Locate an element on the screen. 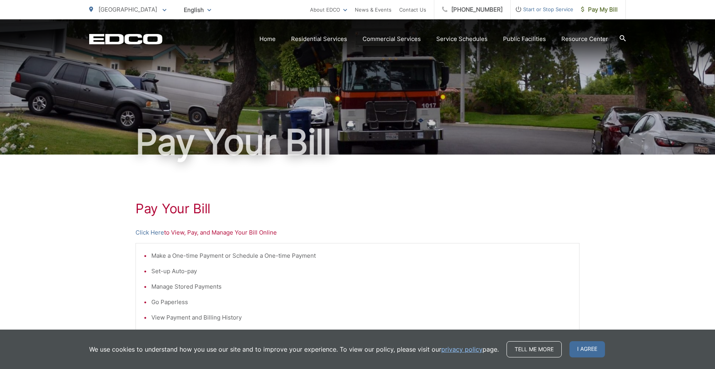 Image resolution: width=715 pixels, height=369 pixels. a: privacy policy is located at coordinates (462, 349).